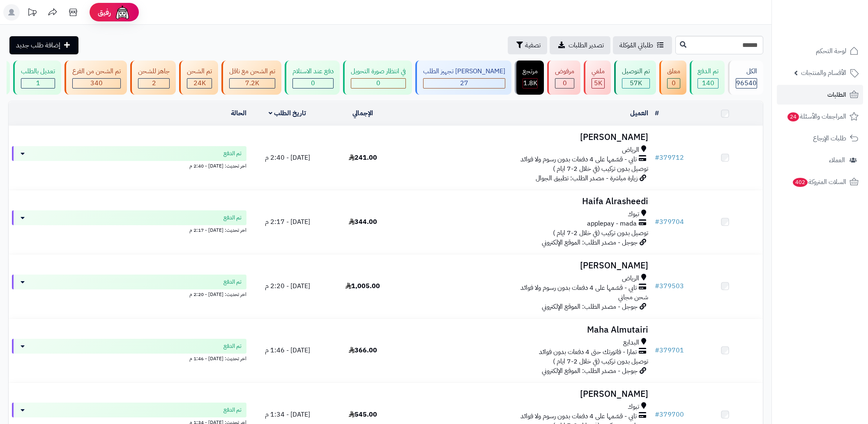 This screenshot has height=424, width=868. I want to click on div: 2, so click(154, 83).